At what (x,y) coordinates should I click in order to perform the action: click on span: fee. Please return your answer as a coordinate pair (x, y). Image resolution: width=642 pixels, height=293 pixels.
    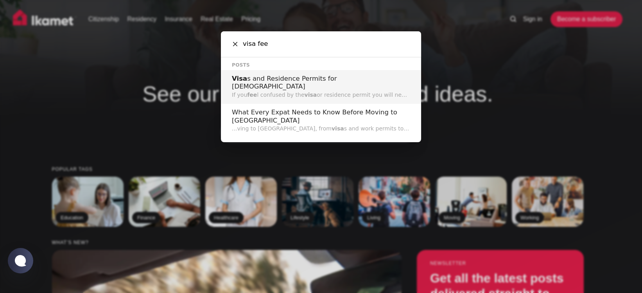
    Looking at the image, I should click on (252, 95).